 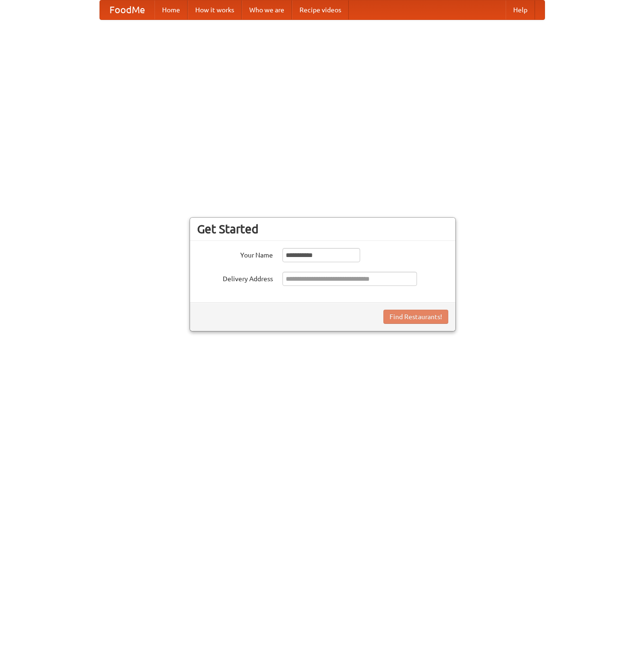 I want to click on a: Home, so click(x=171, y=10).